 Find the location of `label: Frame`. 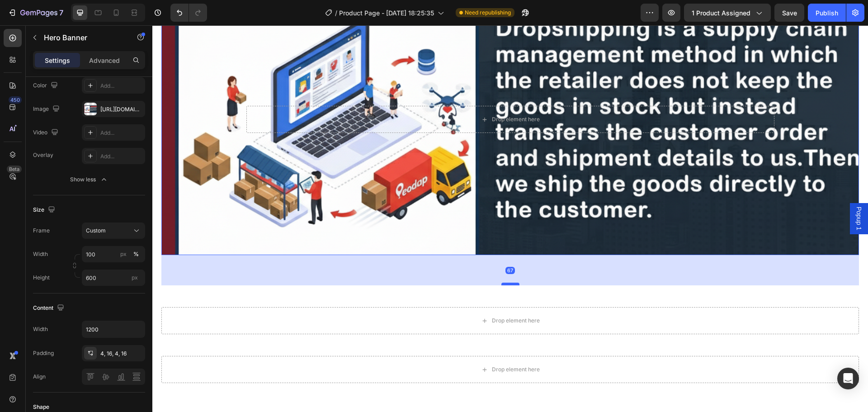

label: Frame is located at coordinates (41, 231).